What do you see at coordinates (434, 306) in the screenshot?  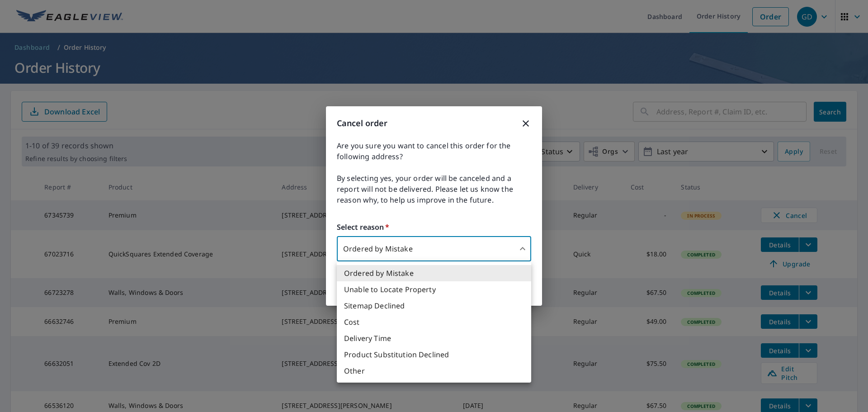 I see `li: Sitemap Declined` at bounding box center [434, 306].